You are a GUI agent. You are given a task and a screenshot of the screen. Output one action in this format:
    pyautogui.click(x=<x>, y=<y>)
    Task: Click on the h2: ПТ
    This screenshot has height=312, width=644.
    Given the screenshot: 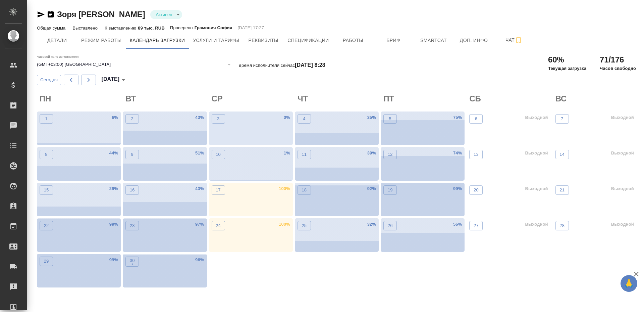 What is the action you would take?
    pyautogui.click(x=424, y=99)
    